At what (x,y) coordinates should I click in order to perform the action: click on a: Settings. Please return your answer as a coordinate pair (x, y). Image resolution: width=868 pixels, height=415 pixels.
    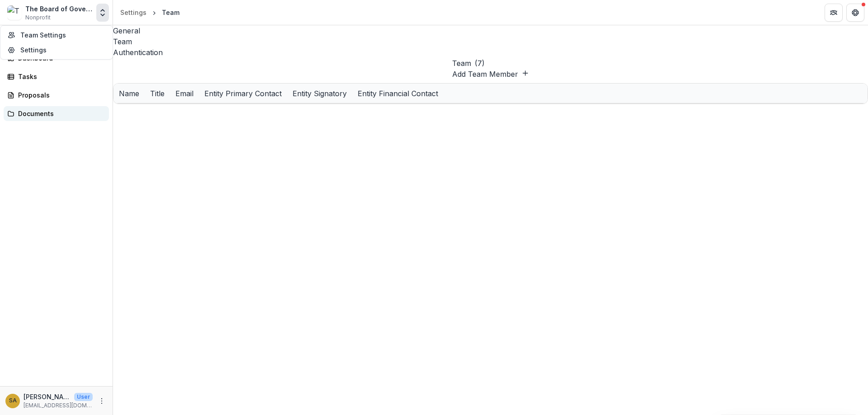
    Looking at the image, I should click on (133, 12).